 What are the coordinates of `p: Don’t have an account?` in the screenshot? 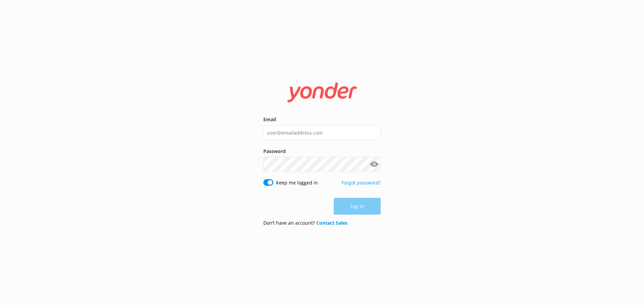 It's located at (305, 223).